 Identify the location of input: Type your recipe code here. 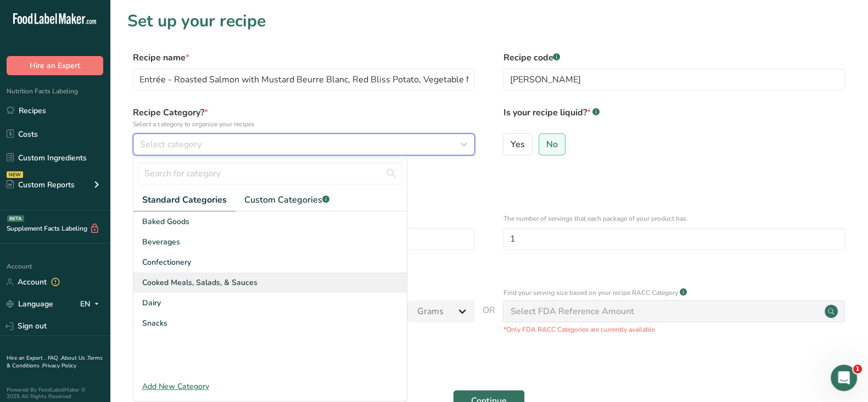
(674, 79).